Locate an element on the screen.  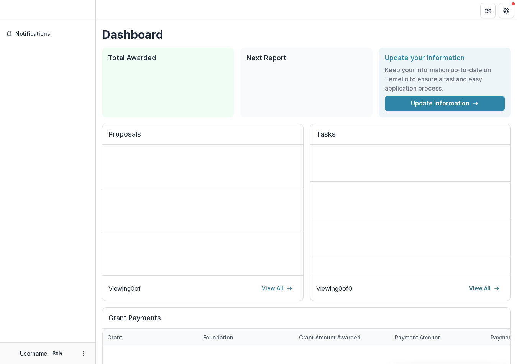
p: Username is located at coordinates (33, 353).